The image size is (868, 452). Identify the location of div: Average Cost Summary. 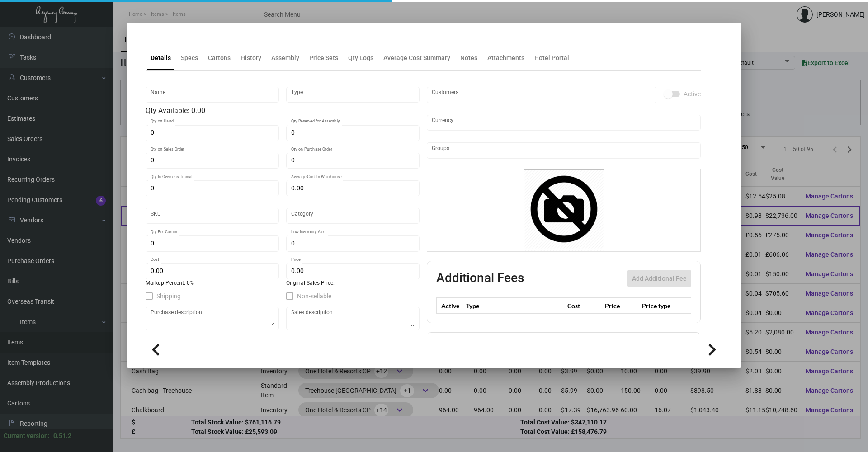
(417, 58).